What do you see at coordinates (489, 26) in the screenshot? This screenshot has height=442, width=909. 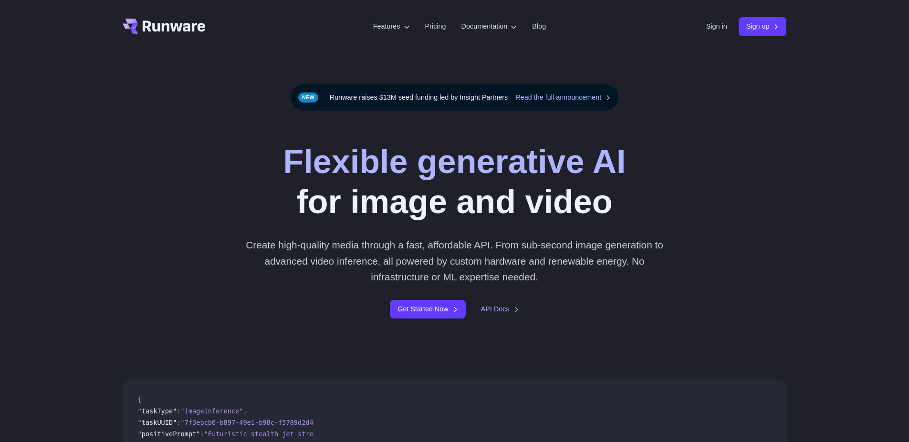 I see `label: Documentation` at bounding box center [489, 26].